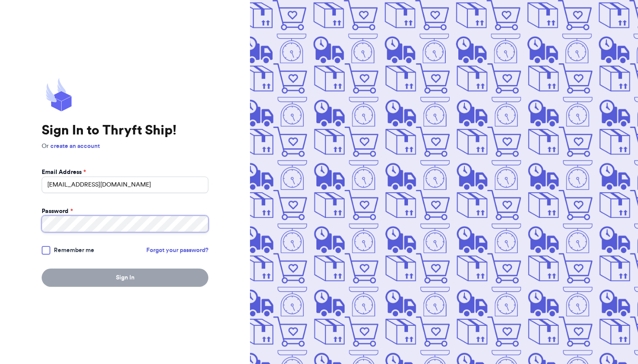 Image resolution: width=638 pixels, height=364 pixels. Describe the element at coordinates (57, 211) in the screenshot. I see `label: Password` at that location.